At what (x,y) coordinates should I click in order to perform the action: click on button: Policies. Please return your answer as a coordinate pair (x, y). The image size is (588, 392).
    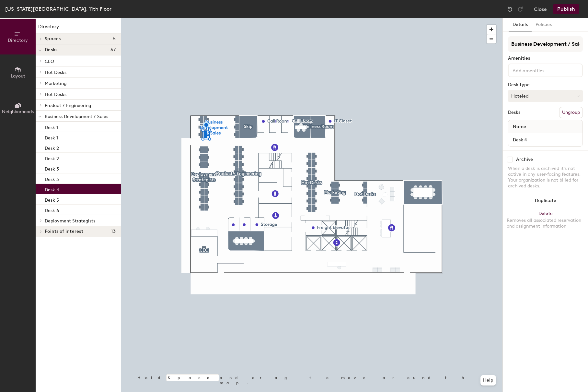
    Looking at the image, I should click on (544, 24).